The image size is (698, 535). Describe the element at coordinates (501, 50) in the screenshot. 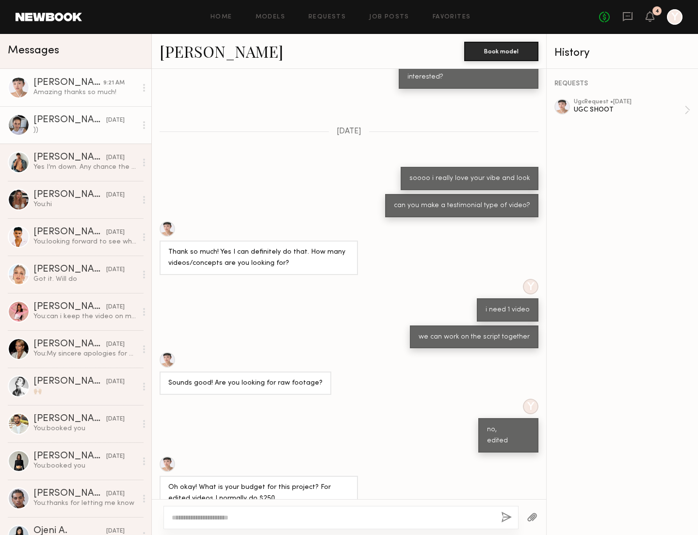

I see `a: Book model` at that location.